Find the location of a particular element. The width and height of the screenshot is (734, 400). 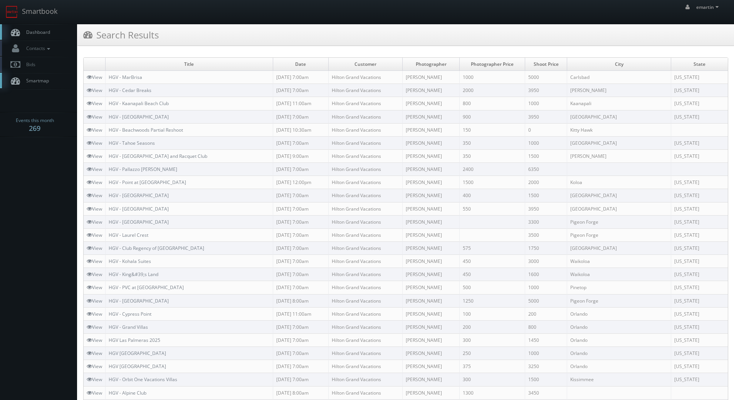

a: HGV - Grand Villas is located at coordinates (128, 327).